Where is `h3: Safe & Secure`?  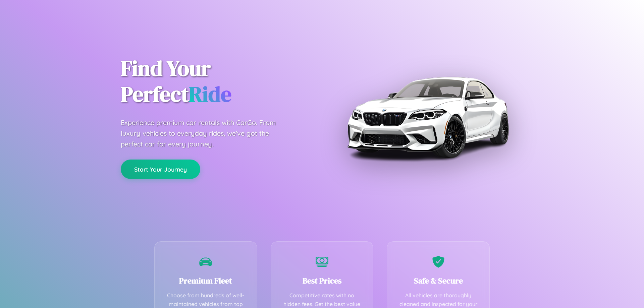
h3: Safe & Secure is located at coordinates (438, 281).